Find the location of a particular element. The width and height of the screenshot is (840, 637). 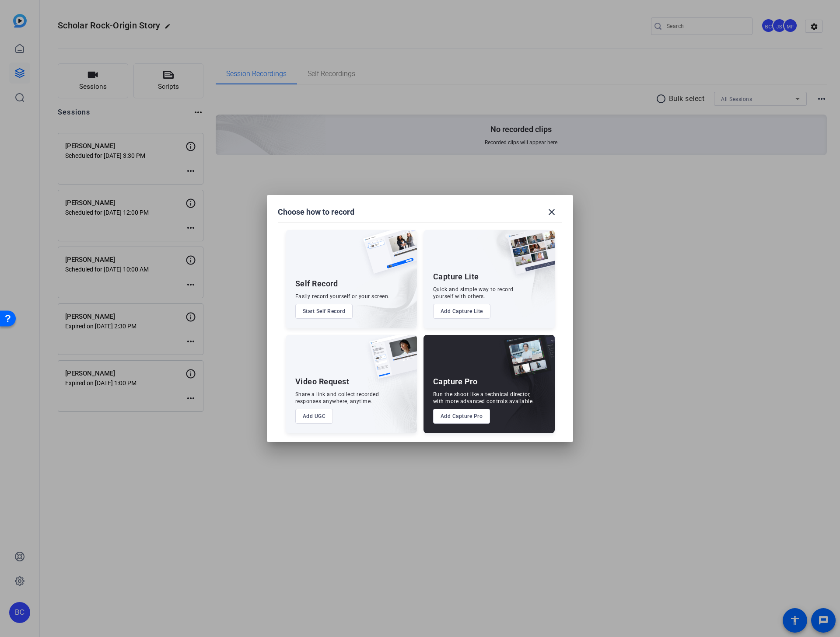

div: Self Record is located at coordinates (317, 284).